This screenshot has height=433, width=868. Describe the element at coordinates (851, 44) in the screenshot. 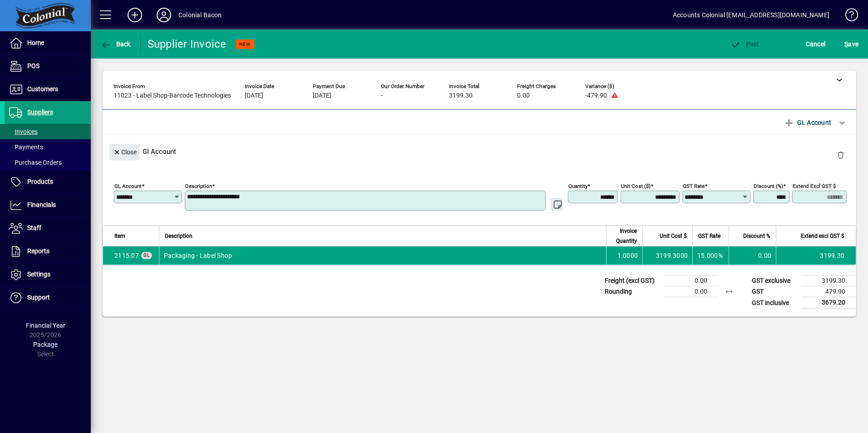

I see `span: ave` at that location.